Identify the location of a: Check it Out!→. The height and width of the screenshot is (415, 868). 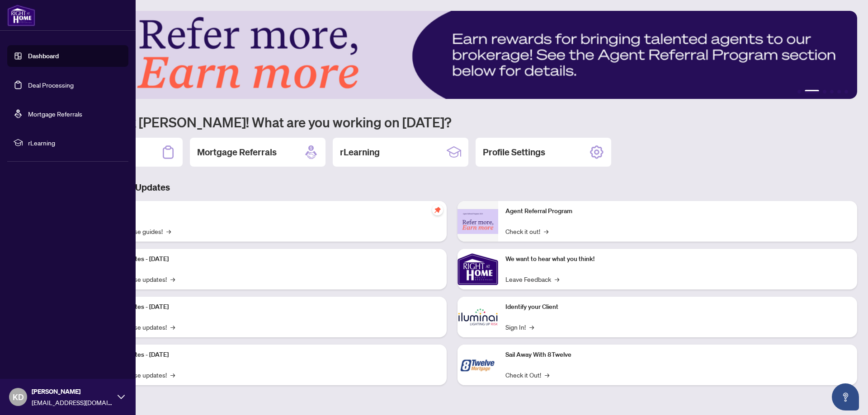
(527, 375).